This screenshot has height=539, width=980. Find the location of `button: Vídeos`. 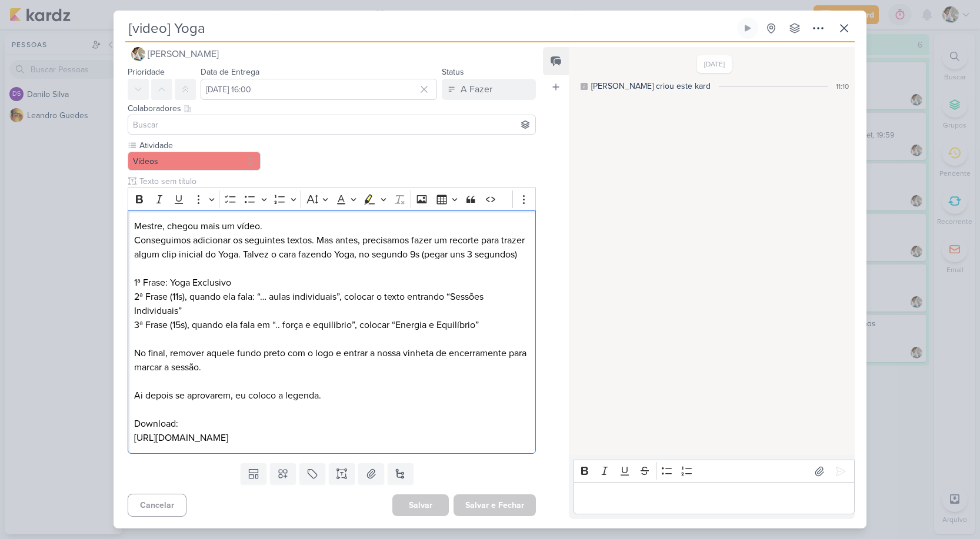

button: Vídeos is located at coordinates (194, 161).